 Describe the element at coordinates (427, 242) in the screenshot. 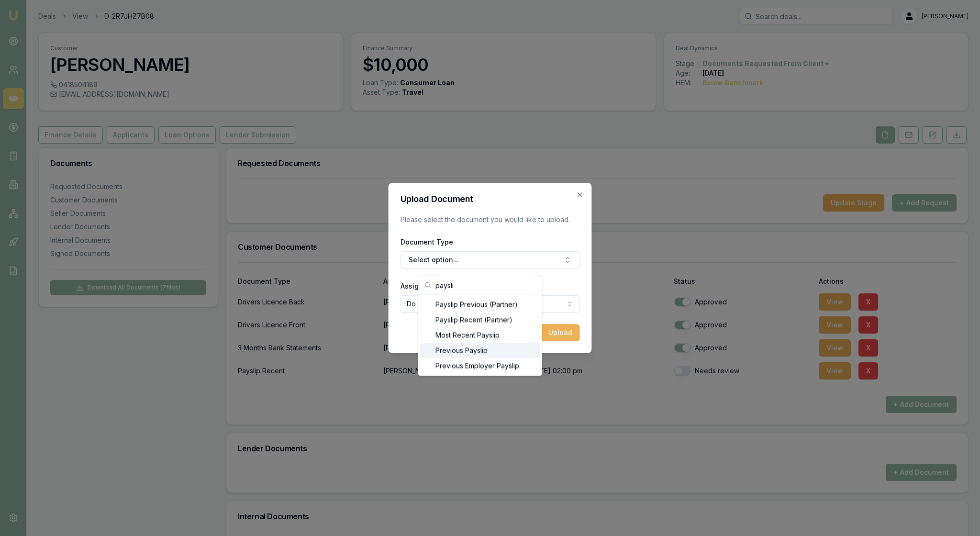

I see `label: Document Type` at that location.